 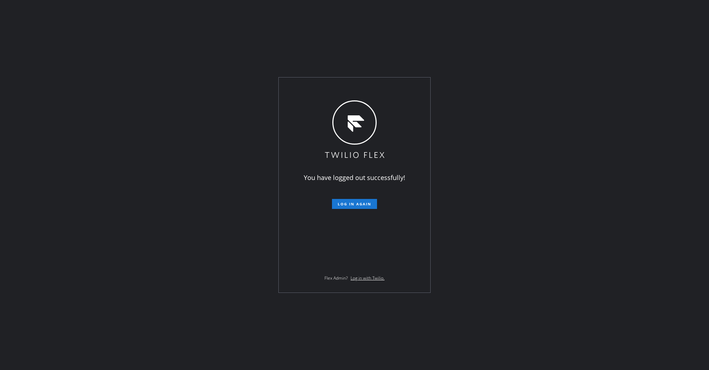 What do you see at coordinates (354, 204) in the screenshot?
I see `span: Log in again` at bounding box center [354, 204].